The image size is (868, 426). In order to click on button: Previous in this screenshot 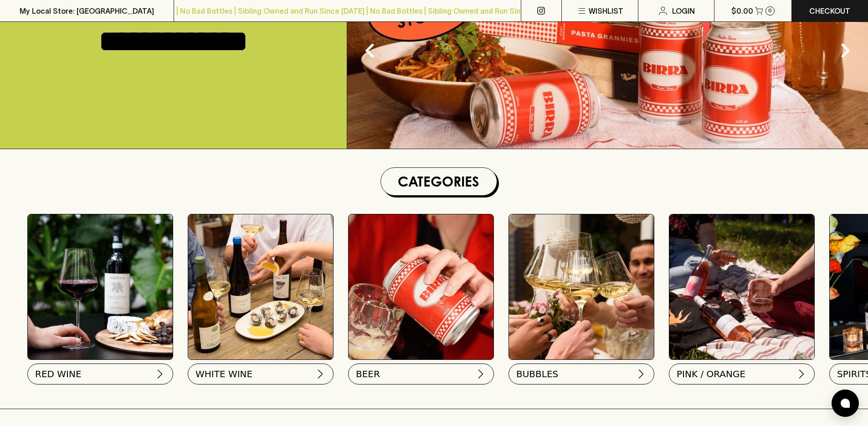, I will do `click(370, 51)`.